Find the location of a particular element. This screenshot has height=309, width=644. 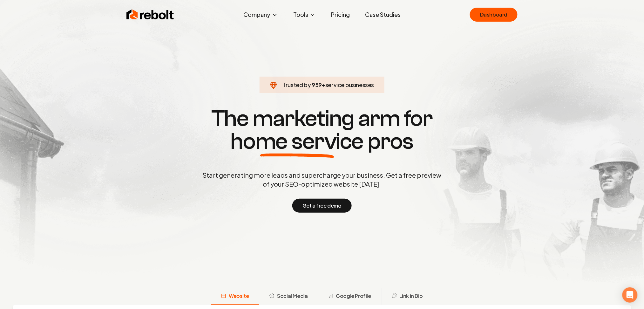

button: Link in Bio is located at coordinates (407, 297).